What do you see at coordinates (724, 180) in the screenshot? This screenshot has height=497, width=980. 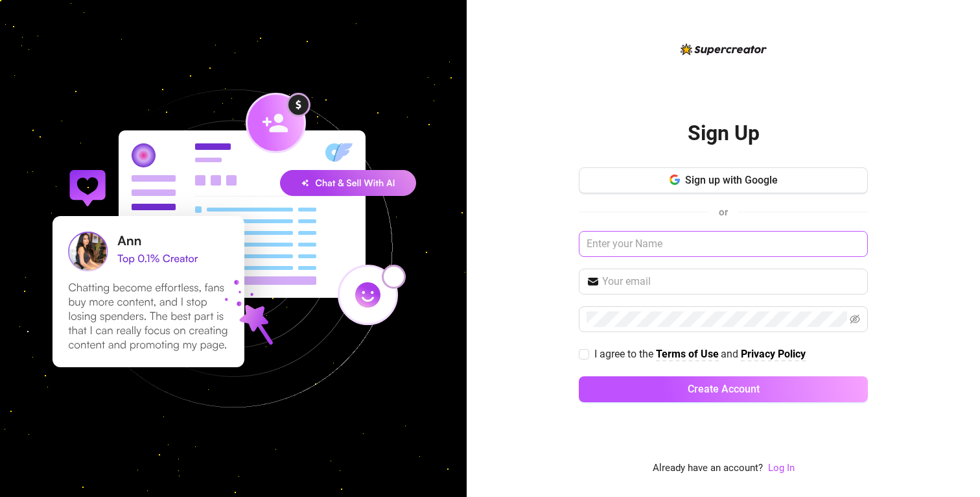 I see `button: Sign up with Google` at bounding box center [724, 180].